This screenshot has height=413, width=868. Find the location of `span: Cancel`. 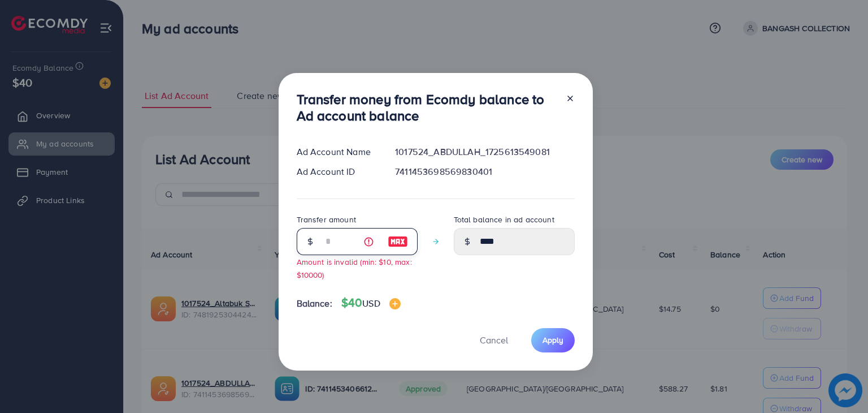

span: Cancel is located at coordinates (494, 340).